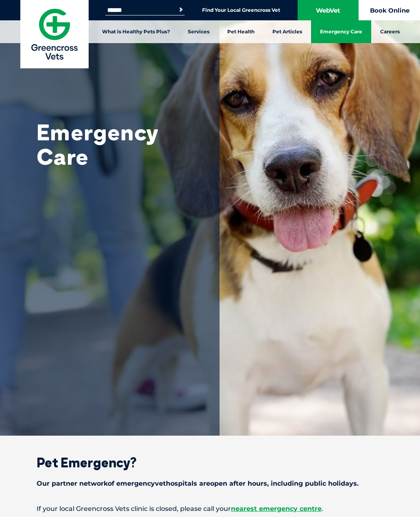 This screenshot has height=517, width=420. Describe the element at coordinates (287, 31) in the screenshot. I see `a: Pet Articles` at that location.